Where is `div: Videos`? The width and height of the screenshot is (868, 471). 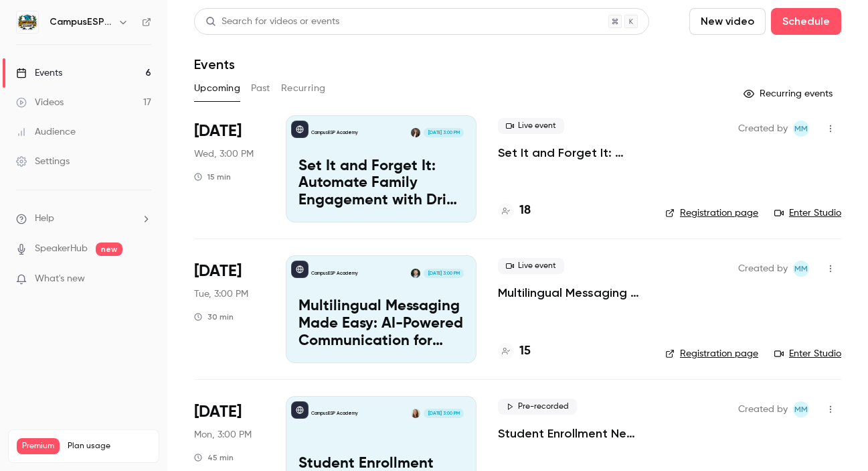
div: Videos is located at coordinates (39, 103).